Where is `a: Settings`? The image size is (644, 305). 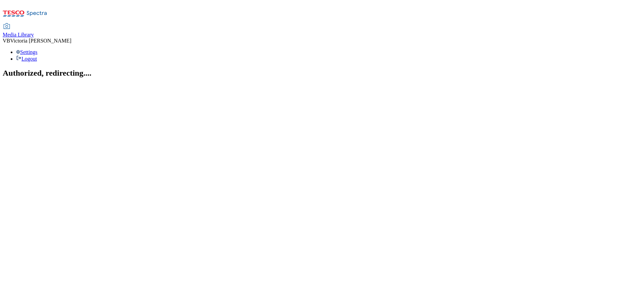
a: Settings is located at coordinates (27, 52).